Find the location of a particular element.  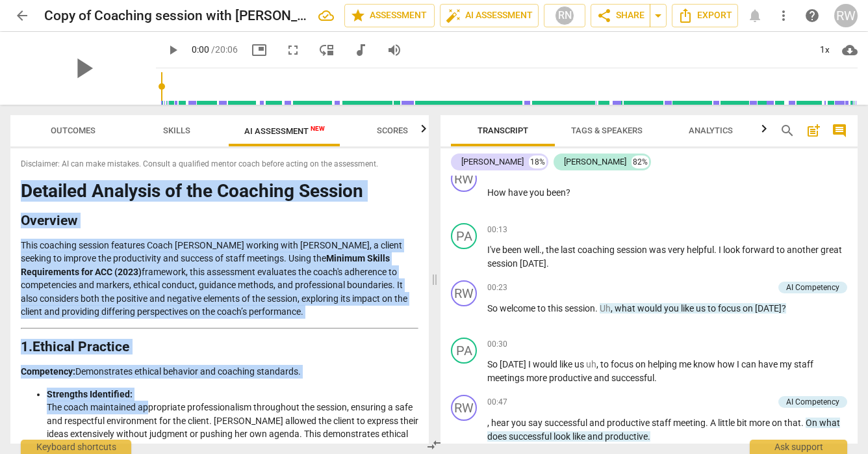

span: helpful is located at coordinates (701, 250).